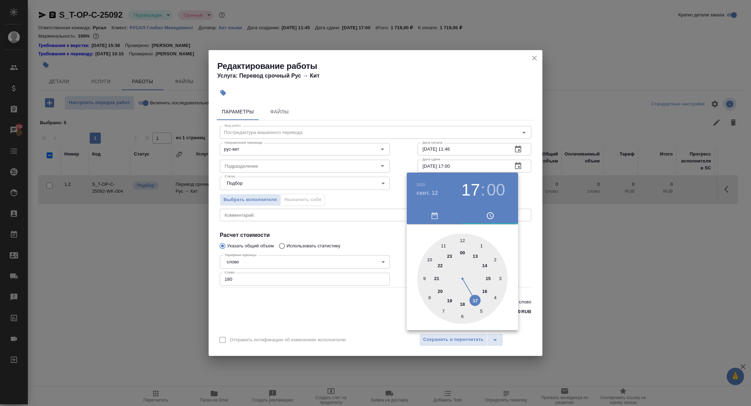  I want to click on button: сент. 12, so click(428, 193).